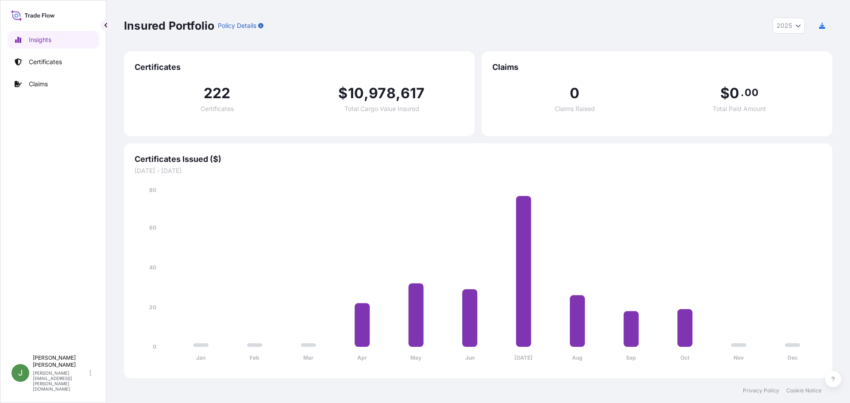 This screenshot has height=403, width=850. Describe the element at coordinates (38, 84) in the screenshot. I see `p: Claims` at that location.